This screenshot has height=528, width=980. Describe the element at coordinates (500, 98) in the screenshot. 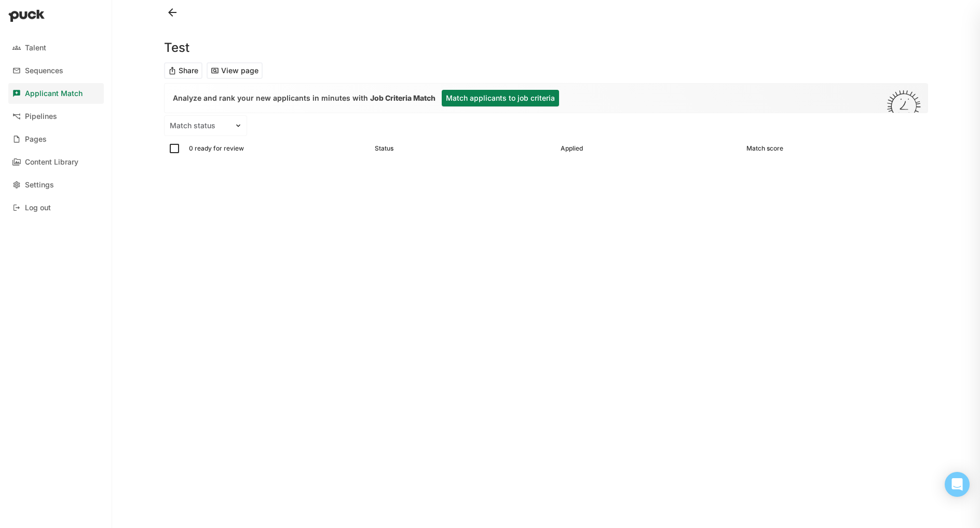

I see `button: Match applicants to job criteria` at that location.